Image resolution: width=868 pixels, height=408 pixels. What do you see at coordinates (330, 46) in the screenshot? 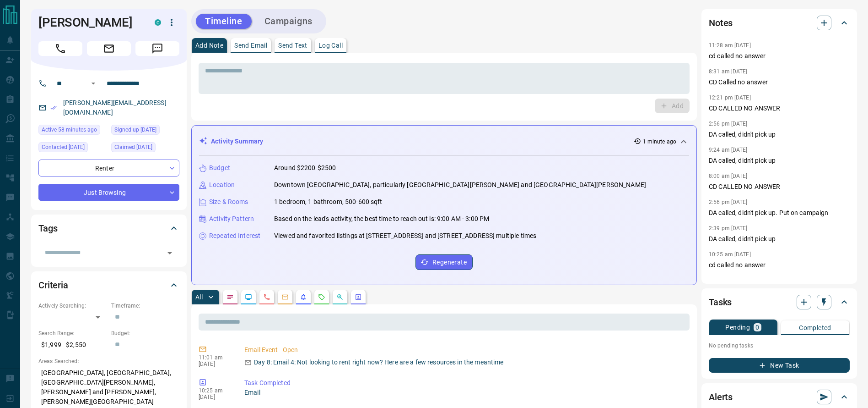
I see `p: Log Call` at bounding box center [330, 46].